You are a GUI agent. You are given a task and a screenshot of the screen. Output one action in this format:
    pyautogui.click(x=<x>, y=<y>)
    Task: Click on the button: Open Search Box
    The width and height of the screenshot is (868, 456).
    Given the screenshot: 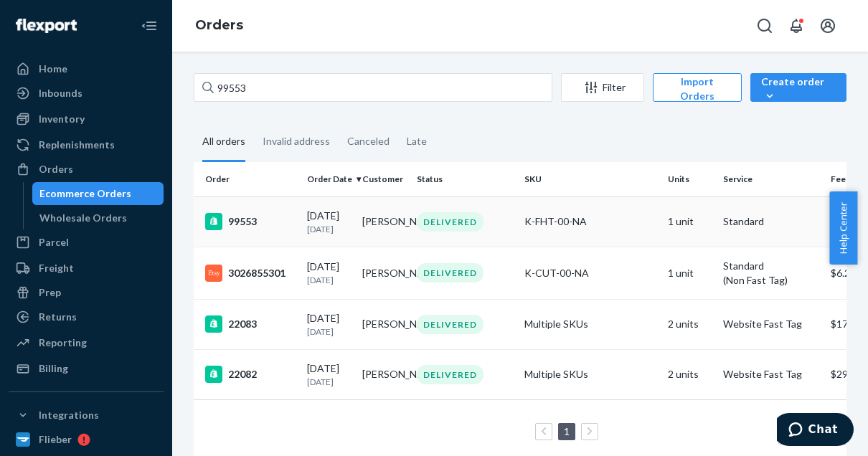 What is the action you would take?
    pyautogui.click(x=765, y=26)
    